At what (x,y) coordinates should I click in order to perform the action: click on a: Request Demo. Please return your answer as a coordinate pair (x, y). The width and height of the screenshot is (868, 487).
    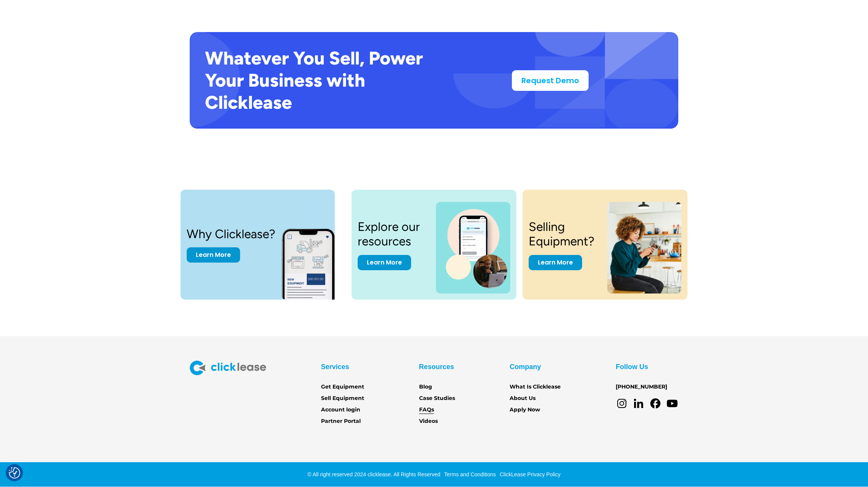
    Looking at the image, I should click on (550, 80).